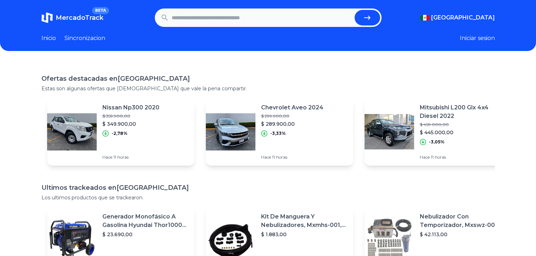  I want to click on span: MercadoTrack, so click(79, 18).